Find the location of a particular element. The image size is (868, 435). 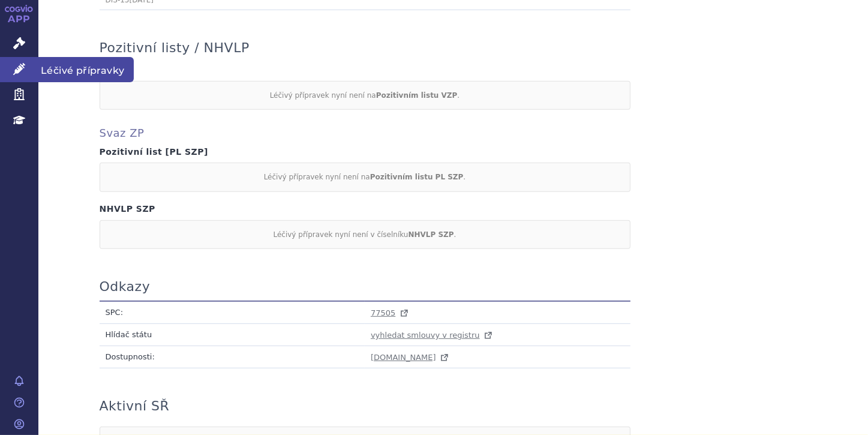

h3: Odkazy is located at coordinates (125, 287).